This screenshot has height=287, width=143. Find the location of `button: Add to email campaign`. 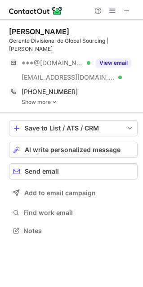

button: Add to email campaign is located at coordinates (73, 193).